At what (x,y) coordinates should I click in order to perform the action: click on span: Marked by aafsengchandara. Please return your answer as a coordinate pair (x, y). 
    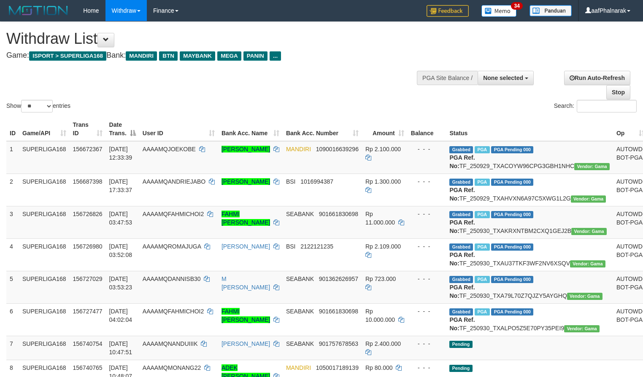
    Looking at the image, I should click on (482, 150).